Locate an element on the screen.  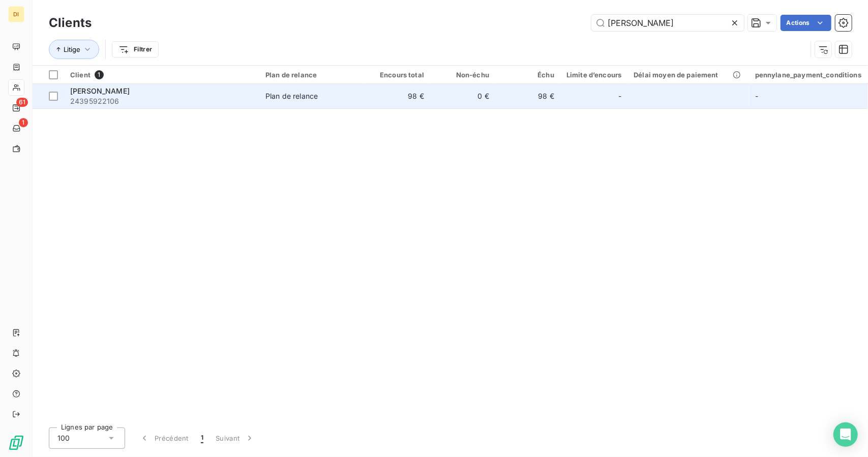
div: Délai moyen de paiement is located at coordinates (687, 75).